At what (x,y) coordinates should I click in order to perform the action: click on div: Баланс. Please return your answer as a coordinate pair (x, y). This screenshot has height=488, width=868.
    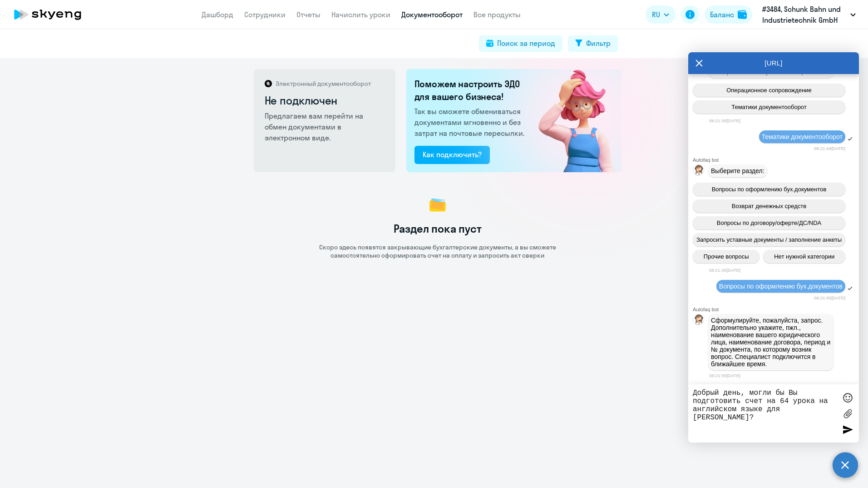
    Looking at the image, I should click on (722, 14).